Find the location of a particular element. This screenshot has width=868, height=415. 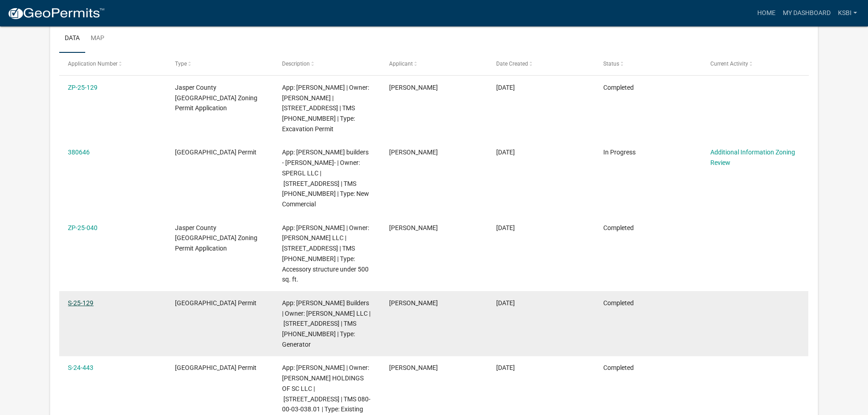

span: 03/04/2025 is located at coordinates (505, 87).